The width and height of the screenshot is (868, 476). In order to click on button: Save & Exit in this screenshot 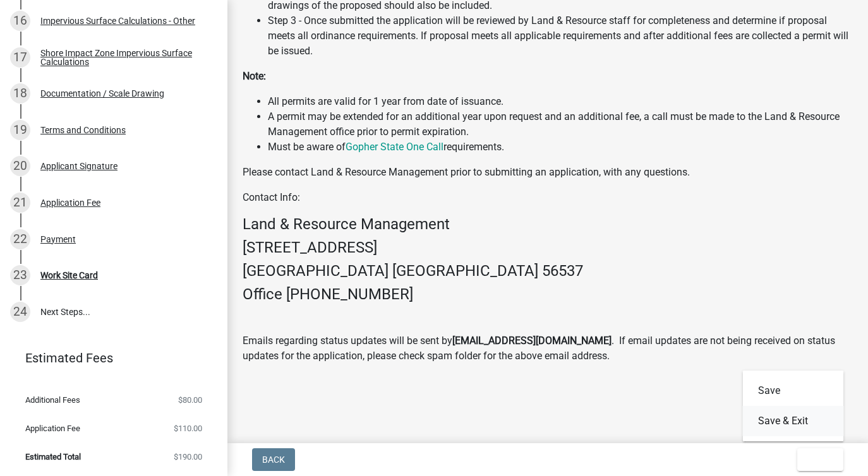, I will do `click(794, 421)`.